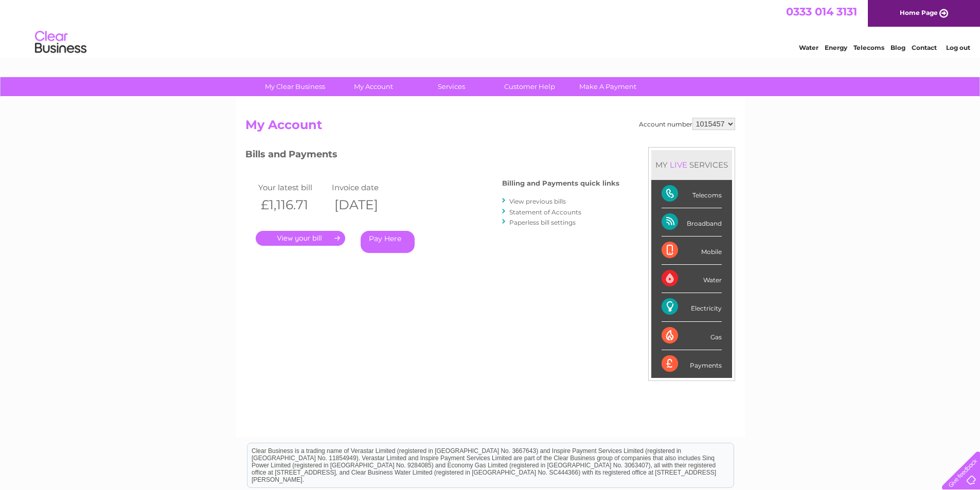 The image size is (980, 490). Describe the element at coordinates (607, 86) in the screenshot. I see `a: Make A Payment` at that location.